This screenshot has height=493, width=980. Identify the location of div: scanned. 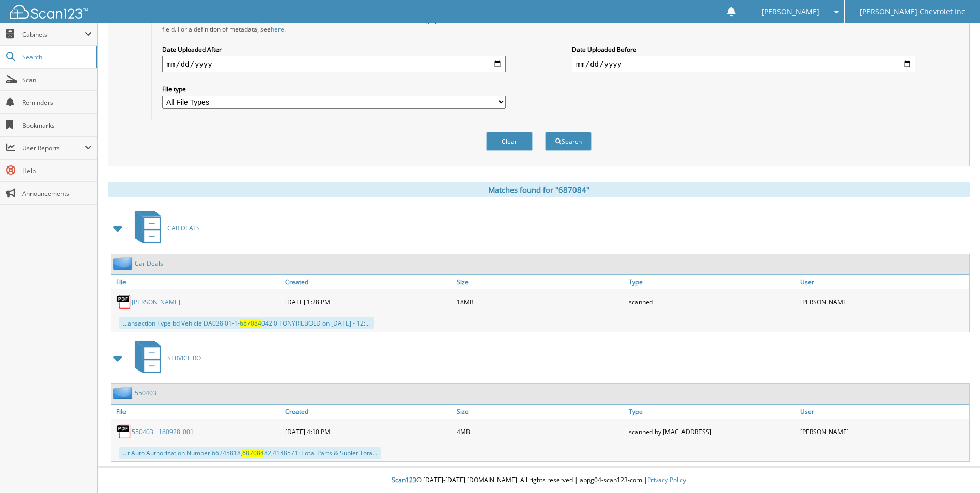
(711, 301).